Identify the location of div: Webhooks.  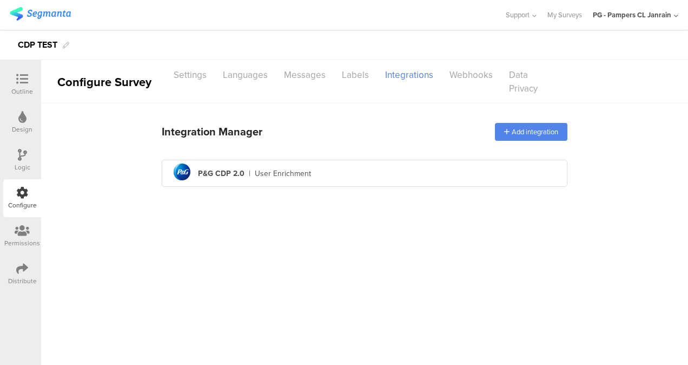
(471, 75).